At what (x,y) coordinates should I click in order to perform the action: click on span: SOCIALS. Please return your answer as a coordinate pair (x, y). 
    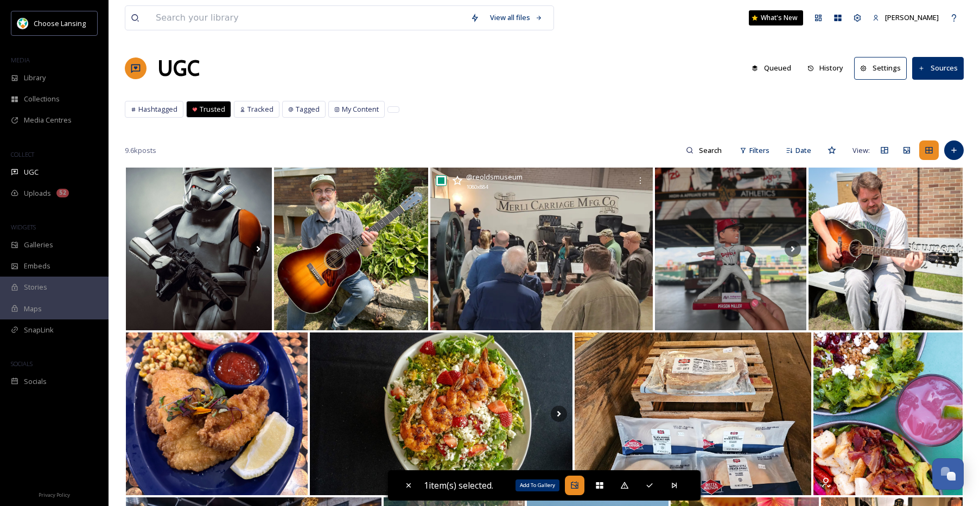
    Looking at the image, I should click on (22, 363).